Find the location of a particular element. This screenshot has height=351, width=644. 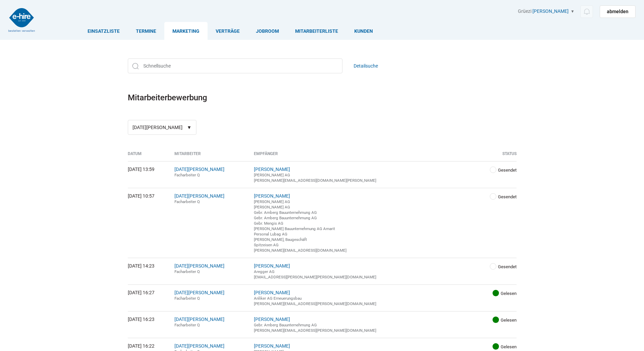

img: logo2.png is located at coordinates (22, 20).